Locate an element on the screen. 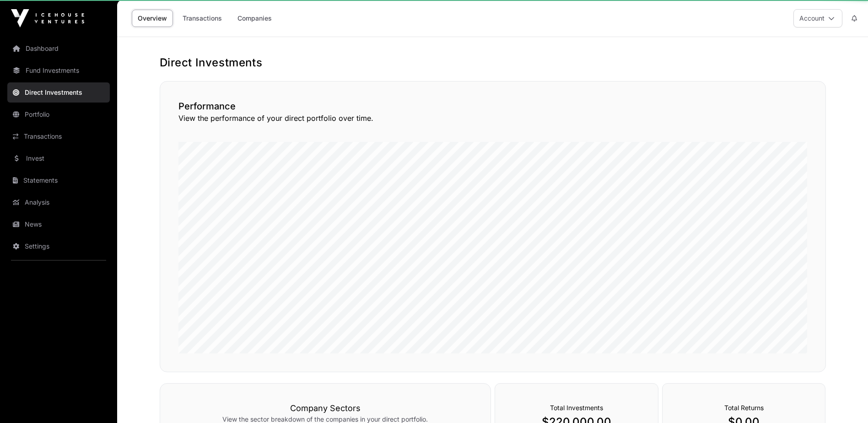  img: Icehouse Ventures Logo is located at coordinates (47, 18).